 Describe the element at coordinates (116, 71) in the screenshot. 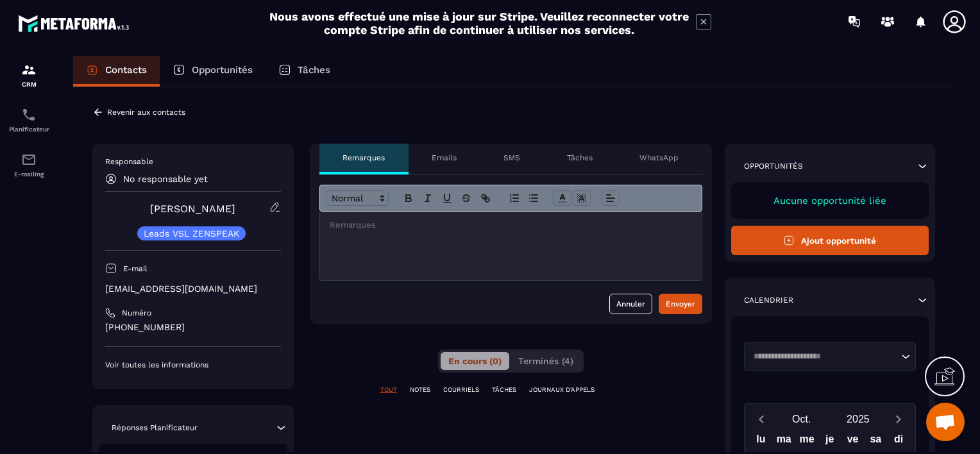

I see `a: Contacts` at that location.